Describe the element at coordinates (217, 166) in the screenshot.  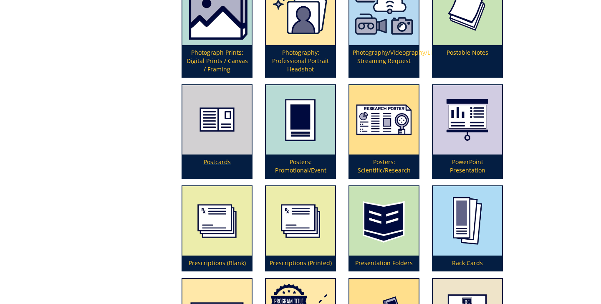
I see `p: Postcards` at that location.